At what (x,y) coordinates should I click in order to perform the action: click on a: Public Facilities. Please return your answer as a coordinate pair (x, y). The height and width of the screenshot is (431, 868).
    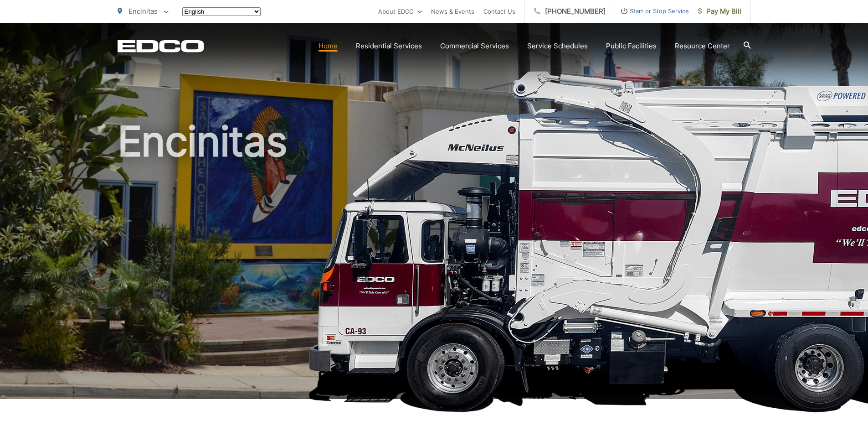
    Looking at the image, I should click on (632, 46).